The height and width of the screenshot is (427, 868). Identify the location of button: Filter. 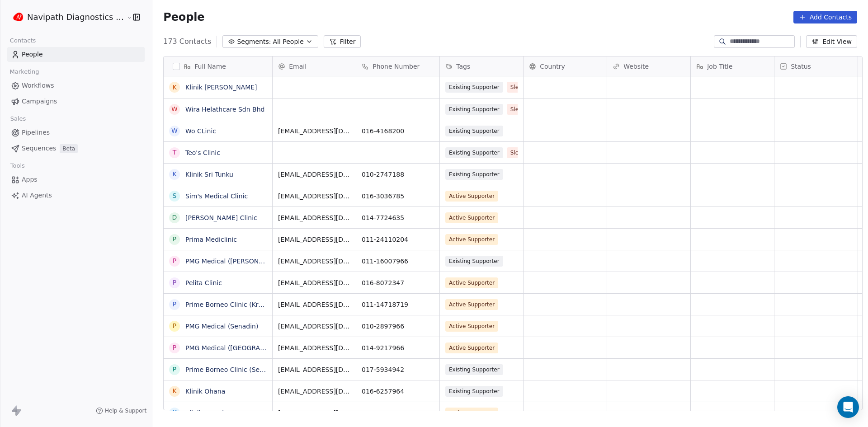
(342, 42).